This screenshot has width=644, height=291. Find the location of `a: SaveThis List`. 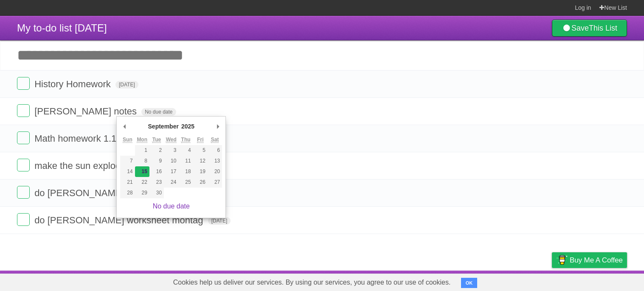

a: SaveThis List is located at coordinates (589, 28).